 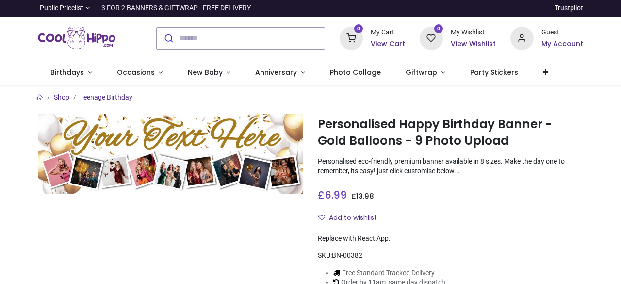 I want to click on span: Giftwrap, so click(x=421, y=72).